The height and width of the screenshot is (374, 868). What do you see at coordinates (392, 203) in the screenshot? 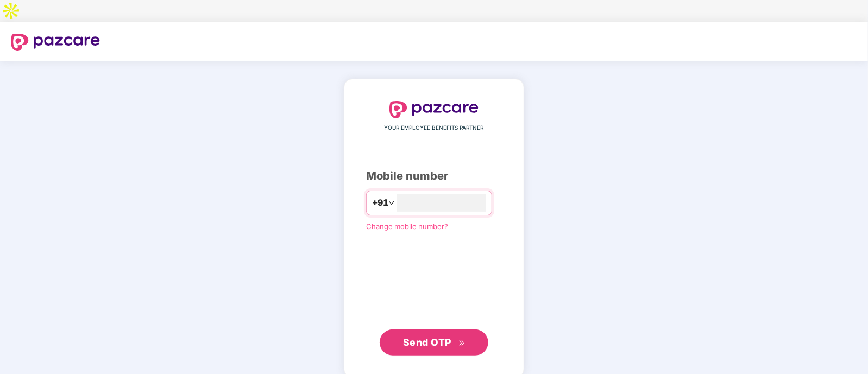
I see `span: down` at bounding box center [392, 203].